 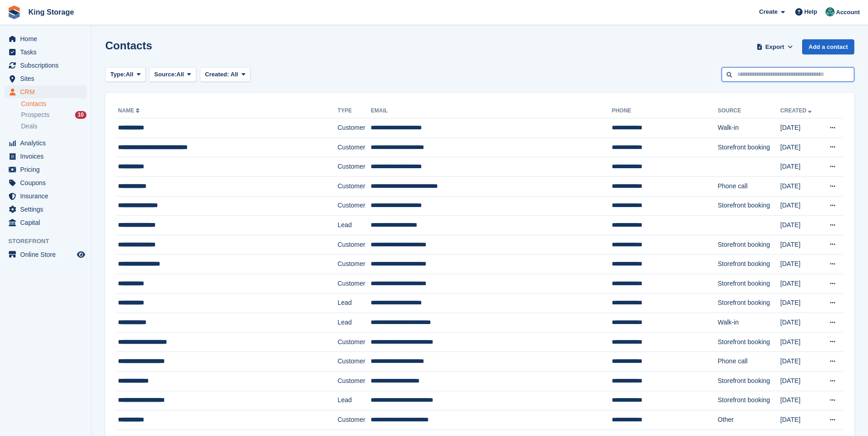 What do you see at coordinates (165, 75) in the screenshot?
I see `span: Source:` at bounding box center [165, 75].